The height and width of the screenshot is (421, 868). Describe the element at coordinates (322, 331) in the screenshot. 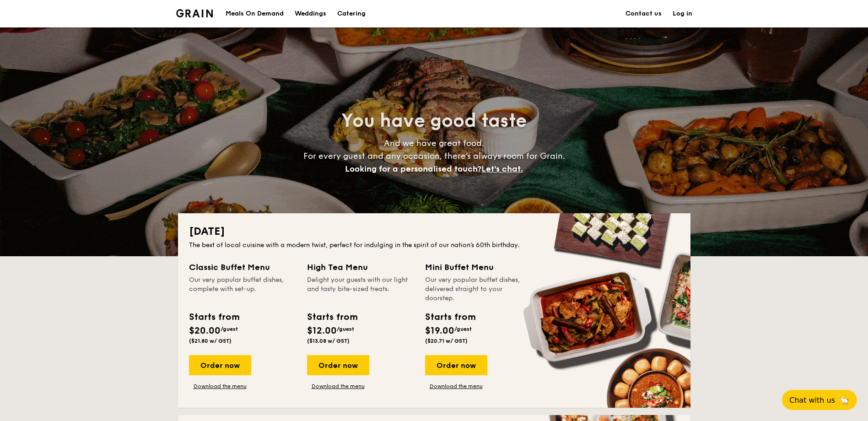

I see `span: $12.00` at that location.